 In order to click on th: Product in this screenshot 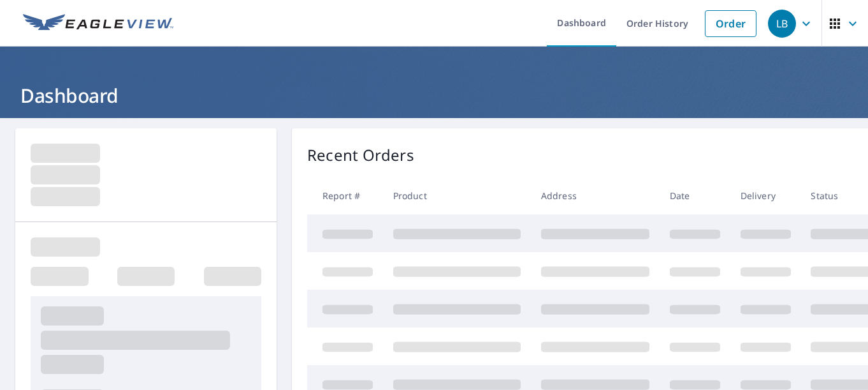, I will do `click(457, 195)`.